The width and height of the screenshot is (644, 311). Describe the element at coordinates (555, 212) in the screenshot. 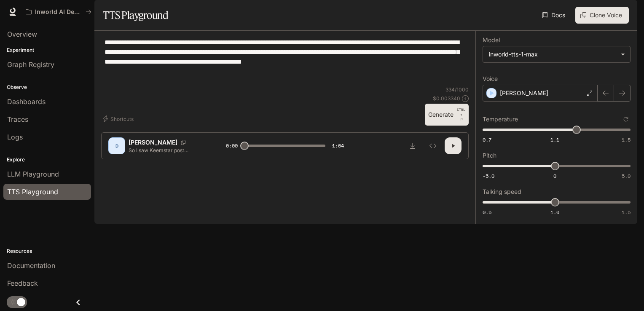

I see `span: 1.0` at that location.